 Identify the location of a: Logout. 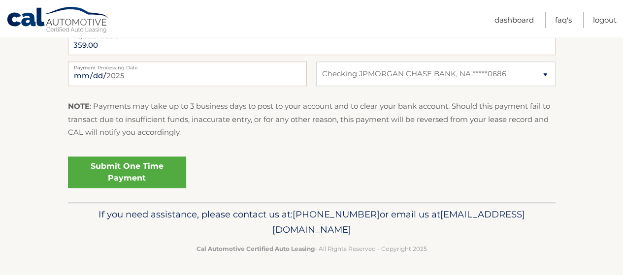
(605, 20).